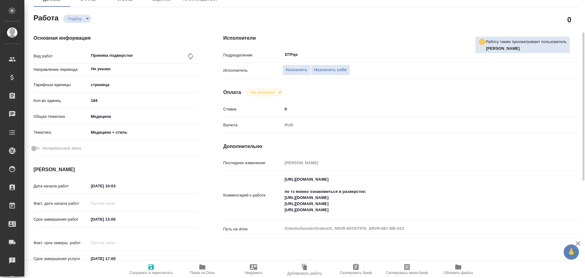 The height and width of the screenshot is (278, 585). What do you see at coordinates (401, 38) in the screenshot?
I see `h4: Исполнители` at bounding box center [401, 38].